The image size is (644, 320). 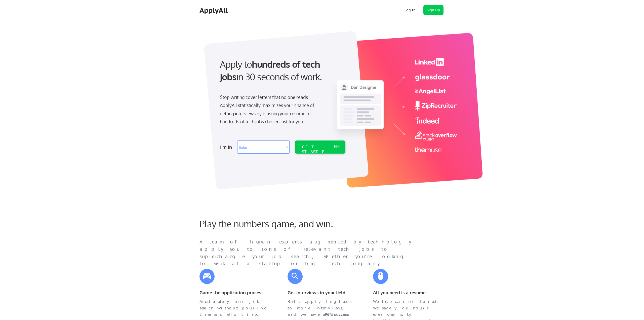 I want to click on div: Get interviews in your field, so click(x=322, y=293).